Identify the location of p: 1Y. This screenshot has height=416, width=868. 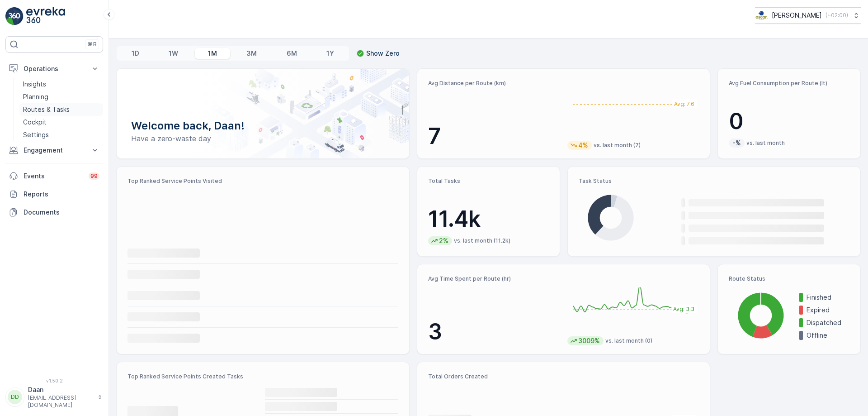
(330, 53).